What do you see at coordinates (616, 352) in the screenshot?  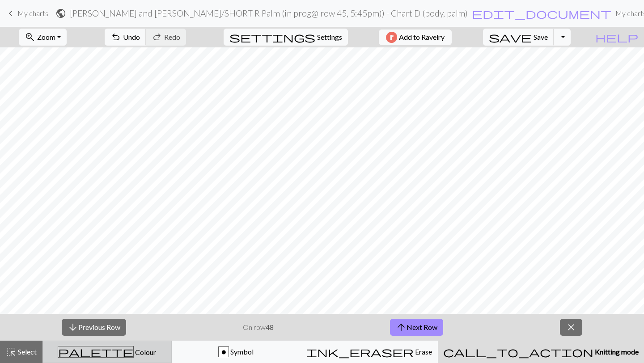 I see `span: Knitting mode` at bounding box center [616, 352].